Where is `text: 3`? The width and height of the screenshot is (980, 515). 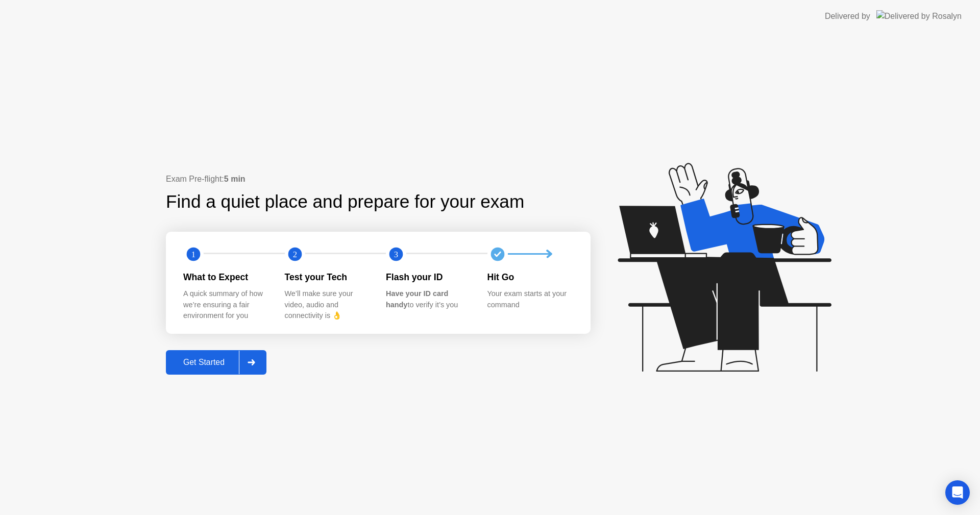
text: 3 is located at coordinates (396, 254).